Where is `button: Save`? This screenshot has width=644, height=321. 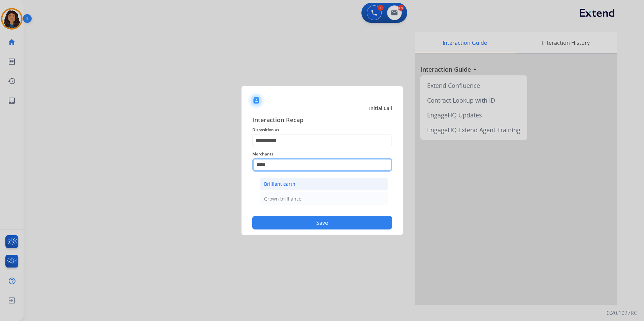
button: Save is located at coordinates (322, 223).